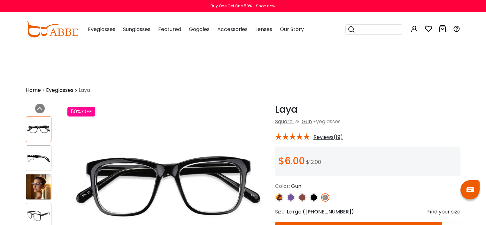  I want to click on div: Buy One Get One 50%, so click(231, 6).